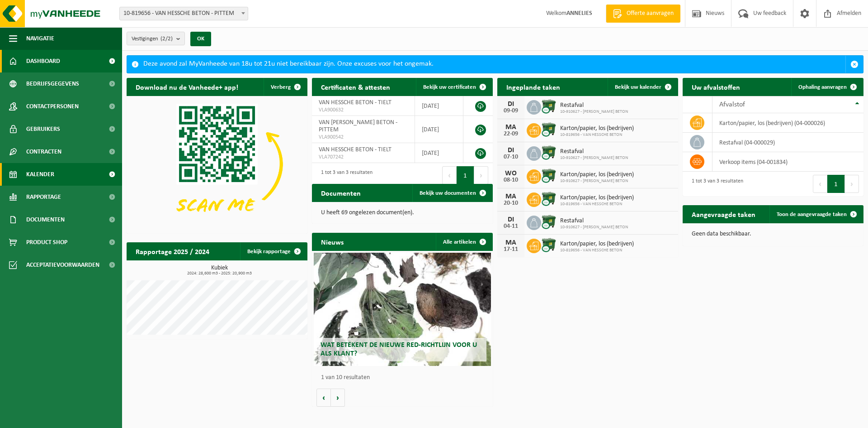 This screenshot has width=868, height=428. I want to click on div: 04-11, so click(511, 226).